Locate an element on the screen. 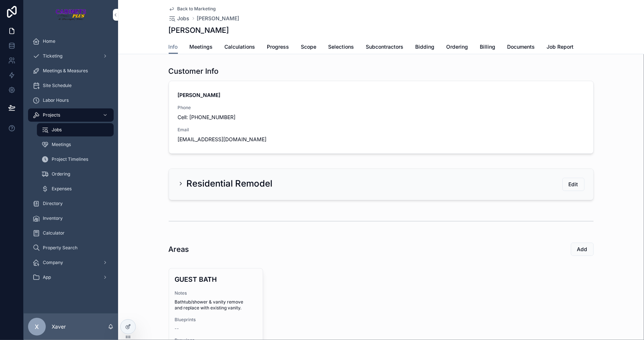 Image resolution: width=644 pixels, height=340 pixels. span: Subcontractors is located at coordinates (385, 47).